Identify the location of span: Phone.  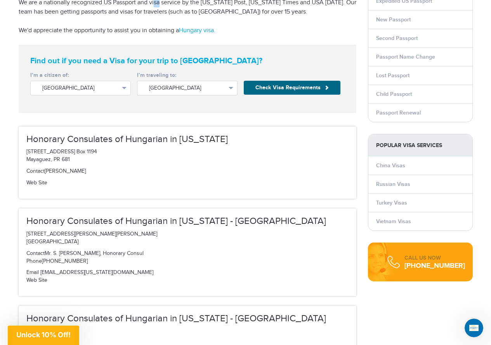
(34, 261).